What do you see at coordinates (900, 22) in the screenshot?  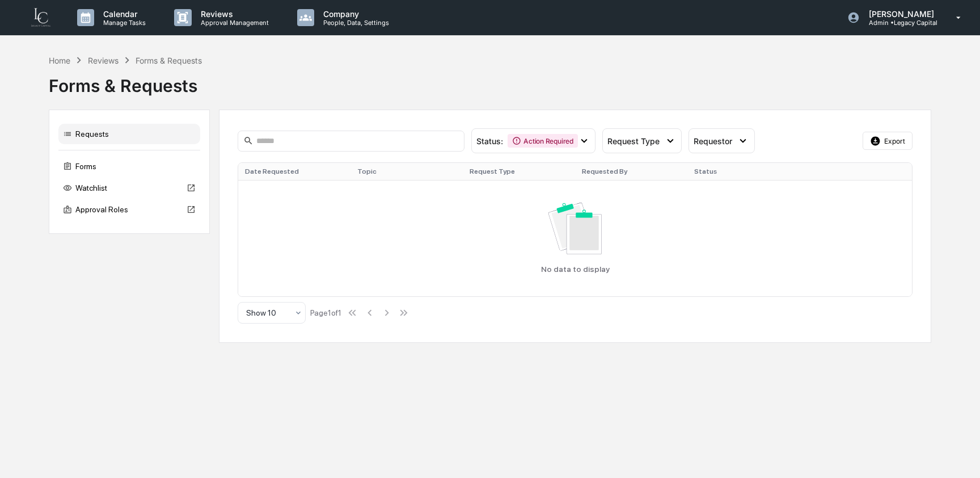 I see `p: Admin • Legacy Capital` at bounding box center [900, 22].